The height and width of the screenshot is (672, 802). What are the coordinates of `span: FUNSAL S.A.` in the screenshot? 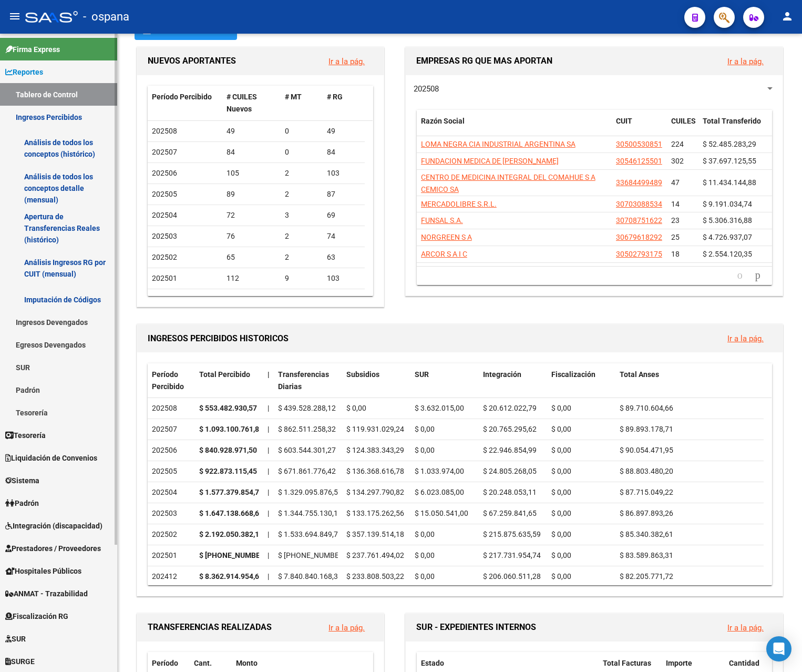 It's located at (442, 221).